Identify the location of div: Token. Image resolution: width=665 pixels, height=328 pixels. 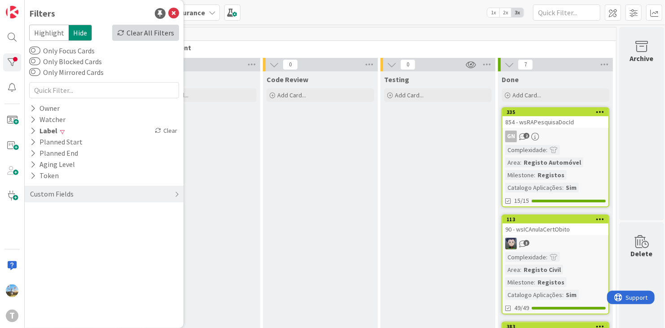
(44, 175).